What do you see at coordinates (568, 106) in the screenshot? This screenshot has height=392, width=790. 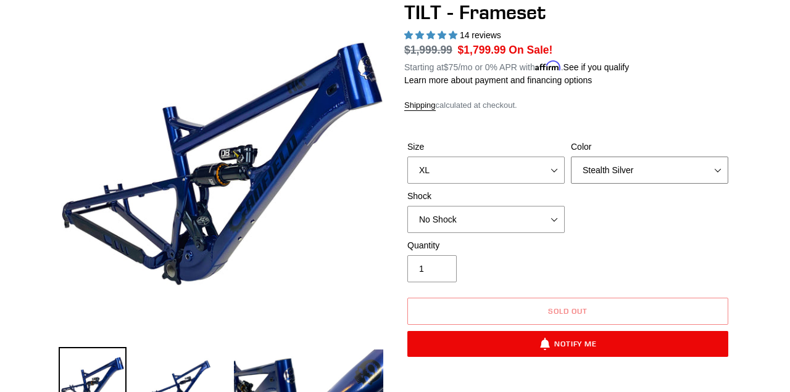 I see `div: calculated at checkout.` at bounding box center [568, 106].